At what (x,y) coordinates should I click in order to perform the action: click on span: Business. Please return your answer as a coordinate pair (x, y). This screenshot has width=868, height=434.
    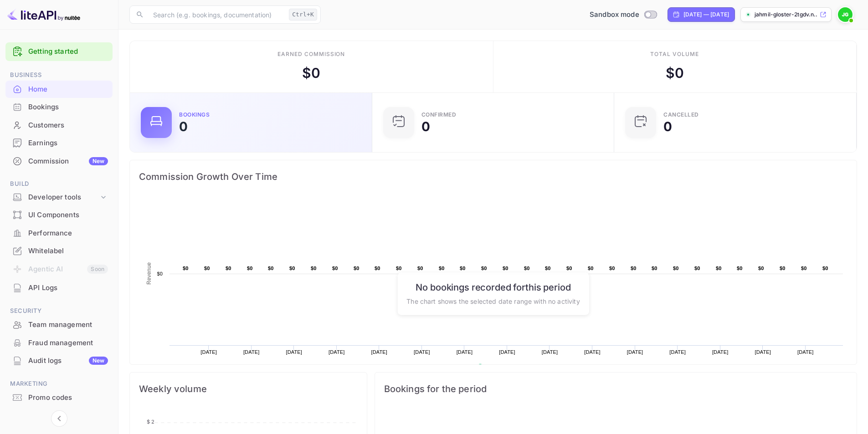
    Looking at the image, I should click on (59, 75).